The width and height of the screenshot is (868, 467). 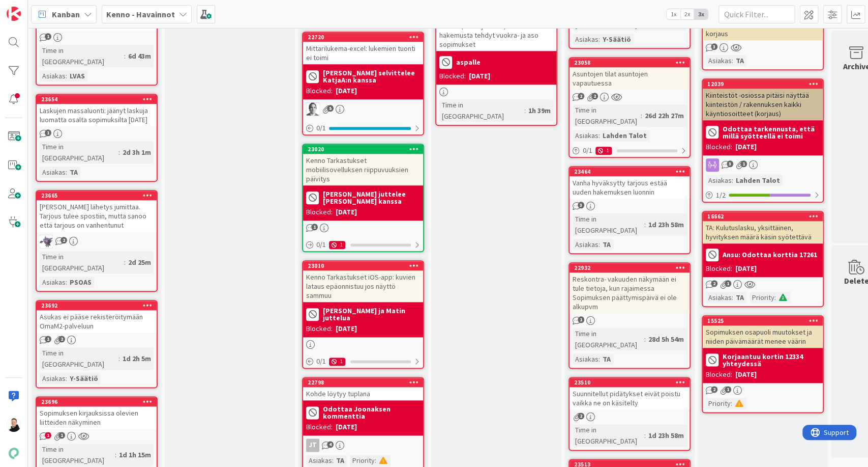 What do you see at coordinates (98, 402) in the screenshot?
I see `div: 23696` at bounding box center [98, 402].